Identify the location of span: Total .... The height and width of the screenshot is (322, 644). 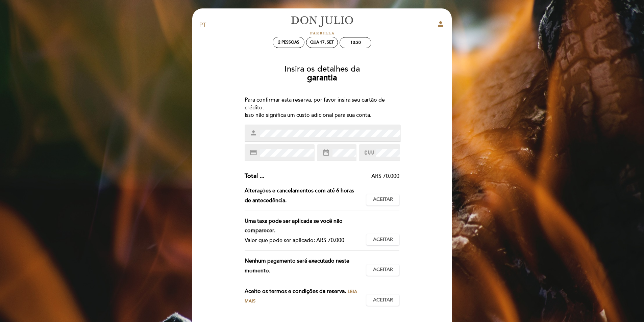
(254, 176).